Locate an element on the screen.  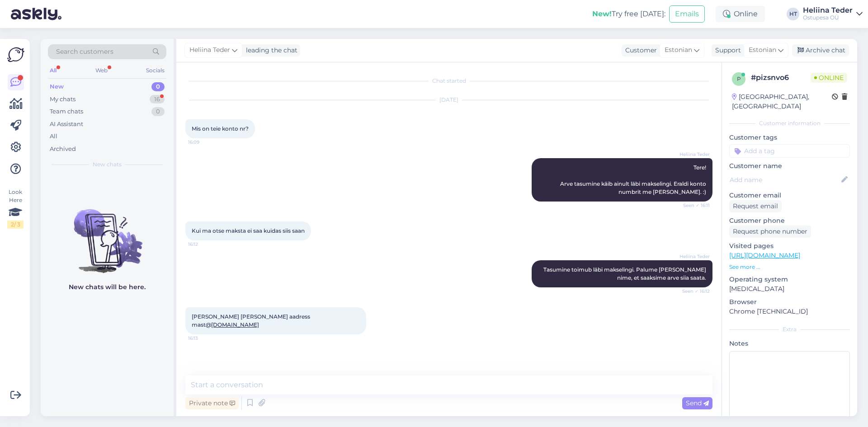
input: Add a tag is located at coordinates (789, 151).